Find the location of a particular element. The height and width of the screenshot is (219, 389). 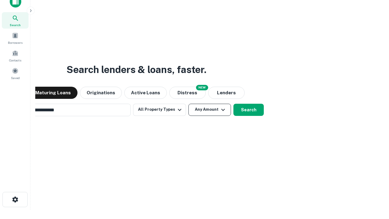

div: Search is located at coordinates (15, 20).